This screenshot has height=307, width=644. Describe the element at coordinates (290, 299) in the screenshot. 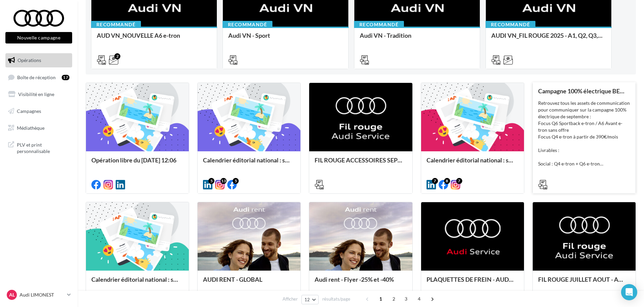

I see `span: Afficher` at that location.